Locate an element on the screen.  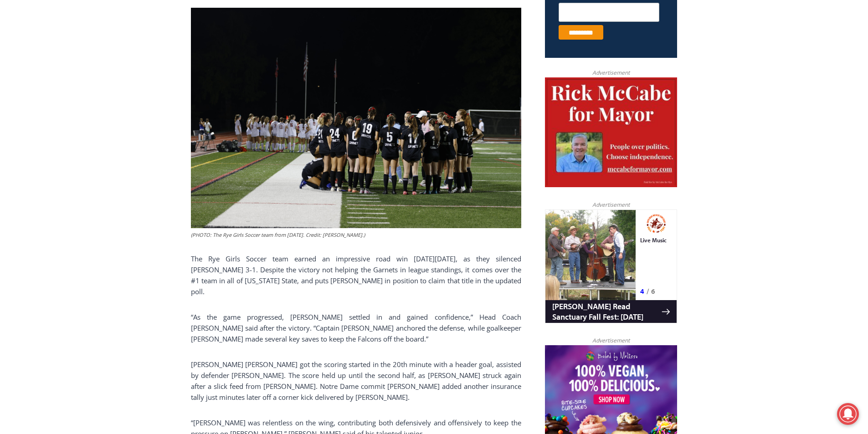
div: Live Music is located at coordinates (109, 51).